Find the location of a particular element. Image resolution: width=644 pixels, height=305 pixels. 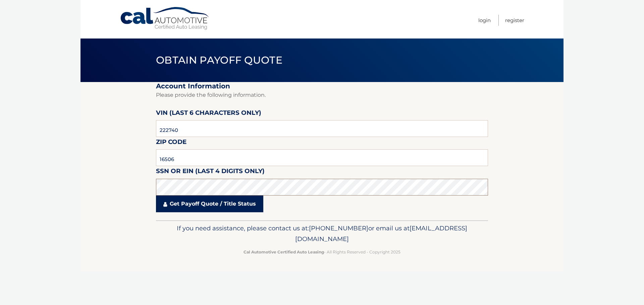

label: Zip Code is located at coordinates (172, 143).